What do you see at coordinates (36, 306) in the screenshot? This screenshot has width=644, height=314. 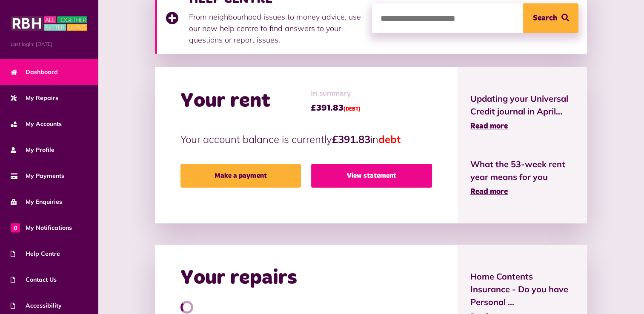 I see `span: Accessibility` at bounding box center [36, 306].